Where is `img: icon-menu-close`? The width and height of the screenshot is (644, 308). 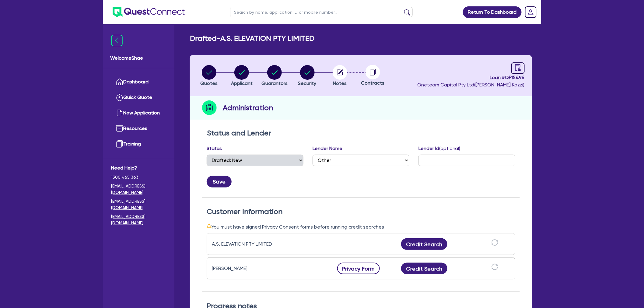
img: icon-menu-close is located at coordinates (117, 40).